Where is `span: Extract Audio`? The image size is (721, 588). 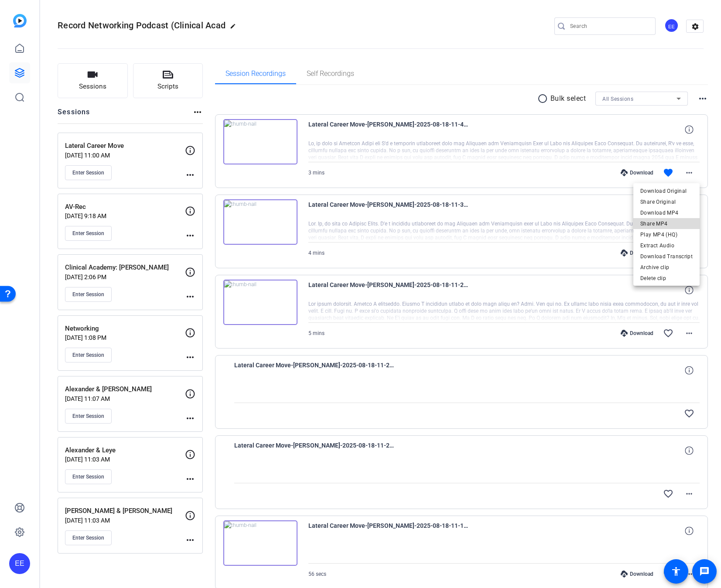 span: Extract Audio is located at coordinates (666, 246).